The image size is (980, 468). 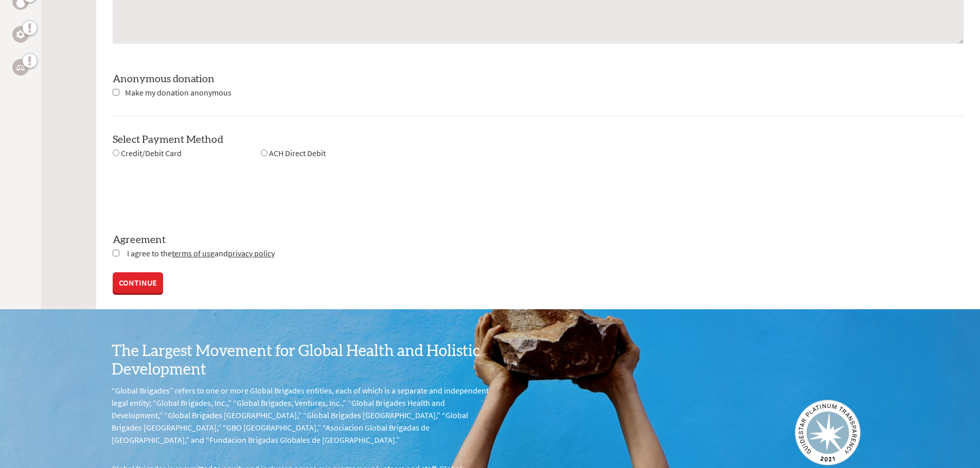 I want to click on span: Credit/Debit Card, so click(x=151, y=153).